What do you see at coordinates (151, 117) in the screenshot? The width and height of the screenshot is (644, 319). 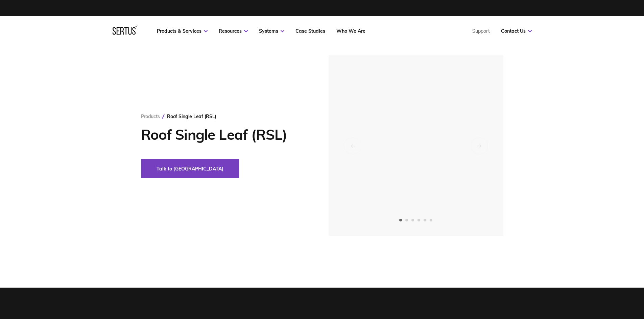 I see `a: Products` at bounding box center [151, 117].